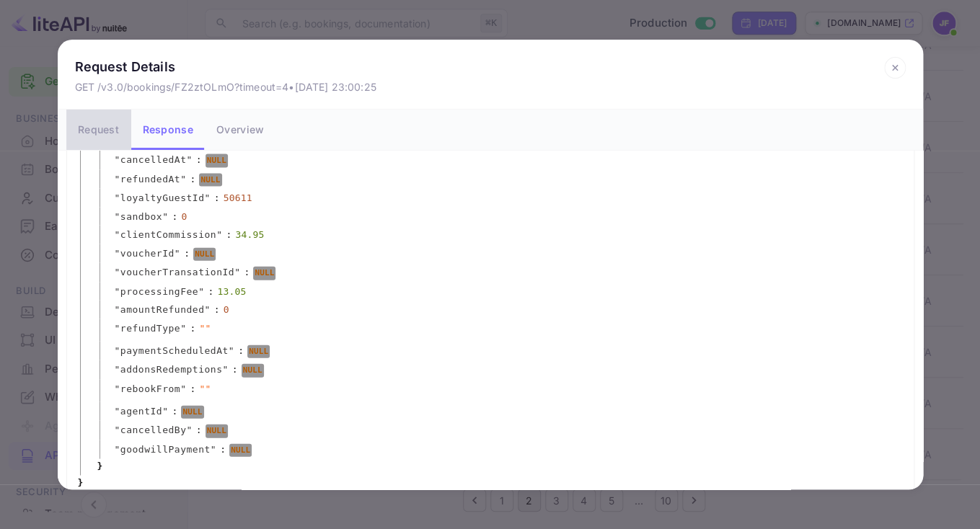  What do you see at coordinates (232, 292) in the screenshot?
I see `div: 13.05` at bounding box center [232, 292].